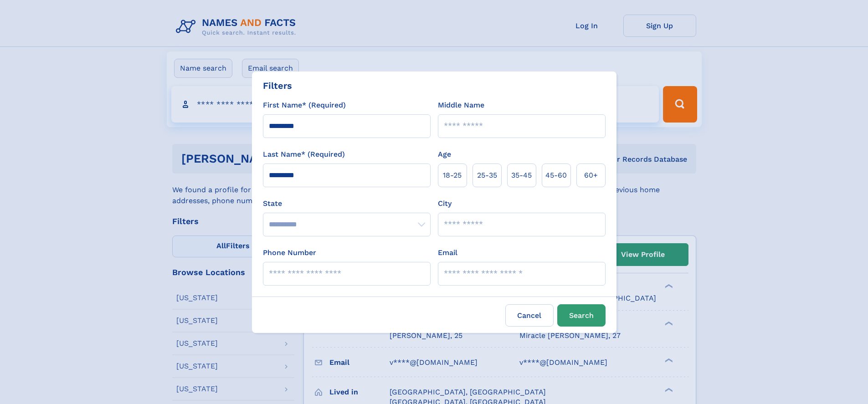  What do you see at coordinates (346, 203) in the screenshot?
I see `label: State` at bounding box center [346, 203].